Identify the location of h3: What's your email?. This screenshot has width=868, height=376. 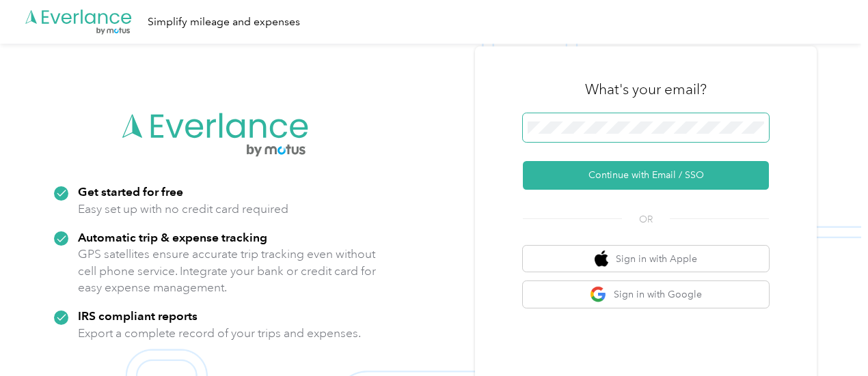
(646, 89).